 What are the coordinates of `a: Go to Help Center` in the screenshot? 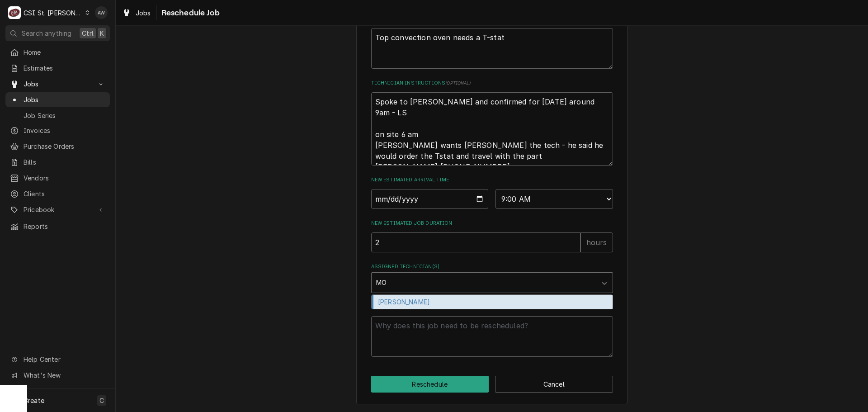 It's located at (57, 360).